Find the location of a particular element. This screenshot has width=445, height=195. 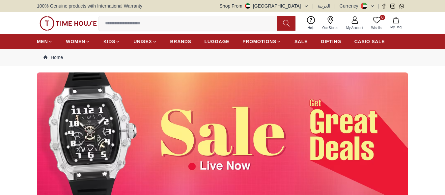

span: Help is located at coordinates (311, 28).